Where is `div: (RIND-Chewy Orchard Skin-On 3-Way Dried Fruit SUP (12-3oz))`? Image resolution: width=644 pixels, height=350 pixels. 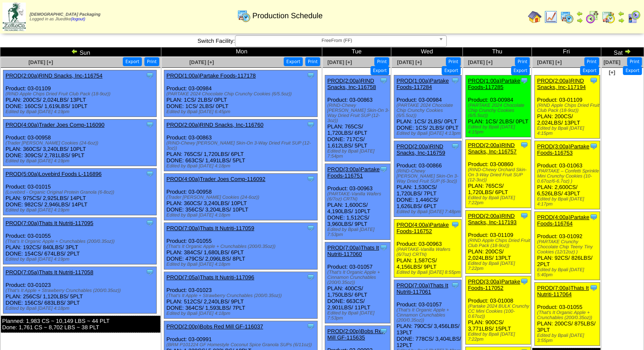 div: (RIND-Chewy Orchard Skin-On 3-Way Dried Fruit SUP (12-3oz)) is located at coordinates (499, 175).